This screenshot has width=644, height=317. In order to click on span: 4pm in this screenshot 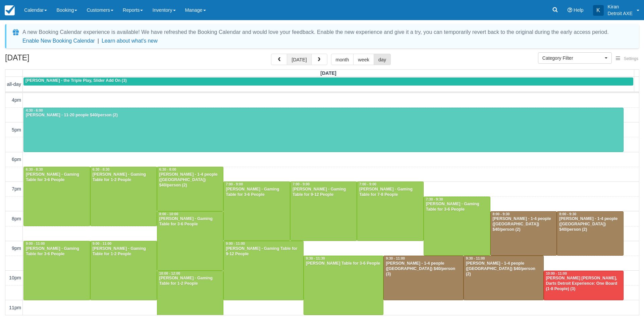, I will do `click(17, 100)`.